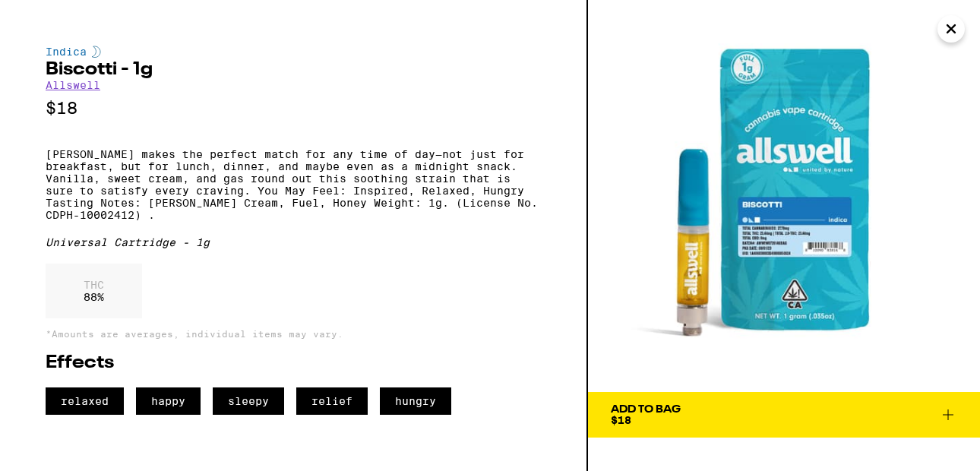 The height and width of the screenshot is (471, 980). What do you see at coordinates (293, 52) in the screenshot?
I see `div: Indica` at bounding box center [293, 52].